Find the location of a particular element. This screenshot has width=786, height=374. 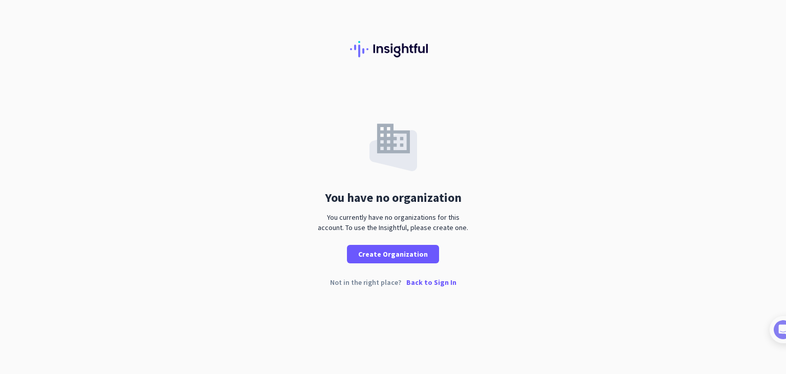

p: Back to Sign In is located at coordinates (431, 282).